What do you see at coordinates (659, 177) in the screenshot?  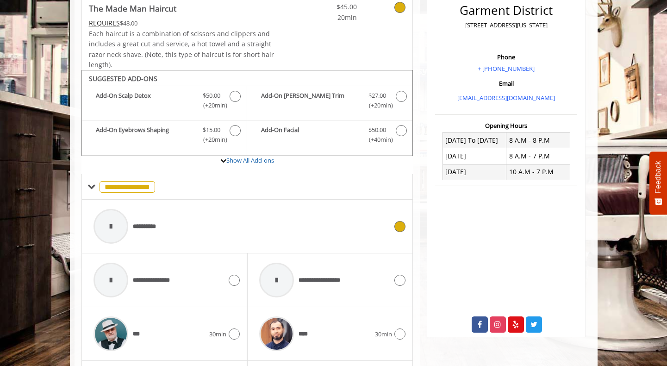 I see `span: Feedback` at bounding box center [659, 177].